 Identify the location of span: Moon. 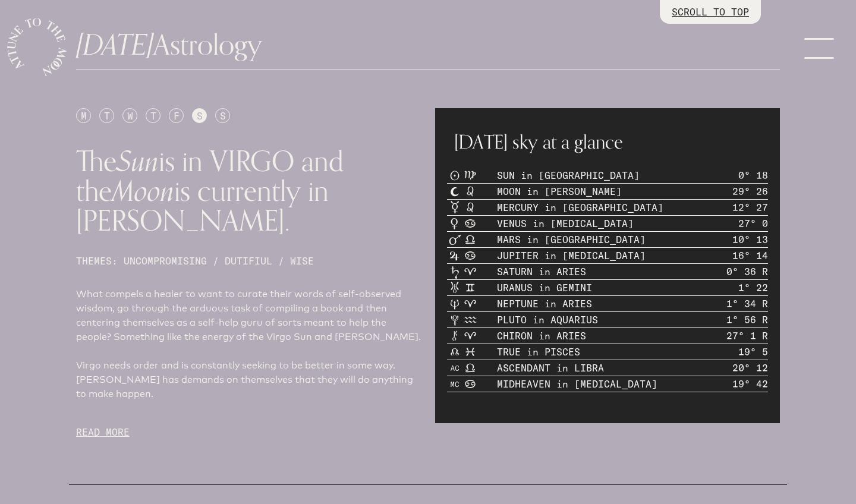
(142, 191).